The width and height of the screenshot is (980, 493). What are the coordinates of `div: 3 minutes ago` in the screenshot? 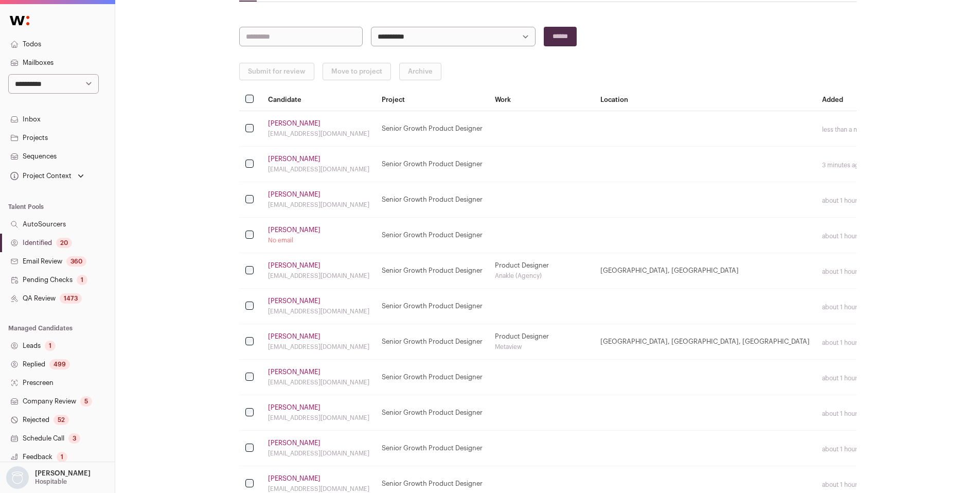 It's located at (854, 165).